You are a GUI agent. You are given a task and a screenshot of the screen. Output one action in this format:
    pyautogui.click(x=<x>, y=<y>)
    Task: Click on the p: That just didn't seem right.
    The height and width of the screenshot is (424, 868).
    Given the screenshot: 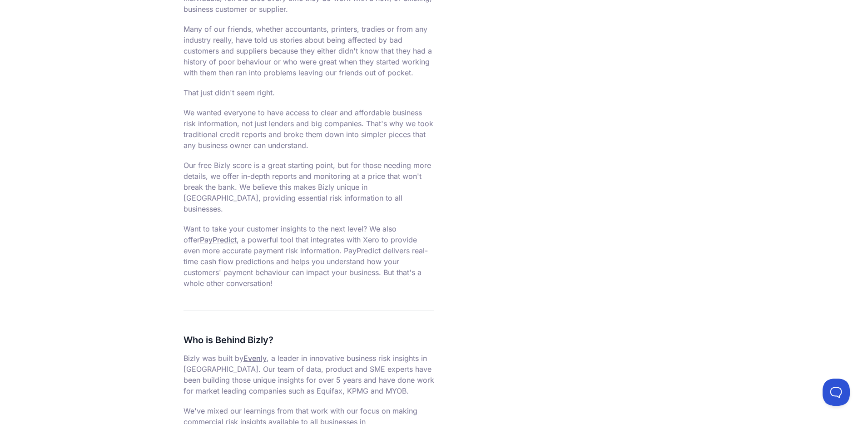 What is the action you would take?
    pyautogui.click(x=309, y=92)
    